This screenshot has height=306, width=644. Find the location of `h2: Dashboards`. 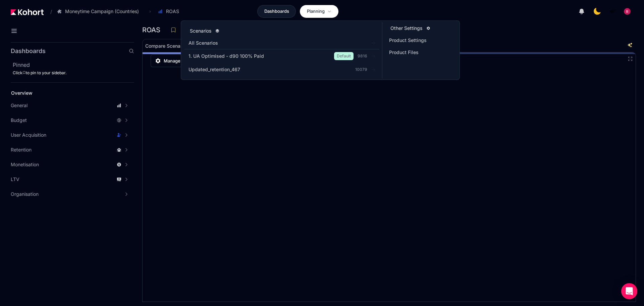

h2: Dashboards is located at coordinates (28, 51).